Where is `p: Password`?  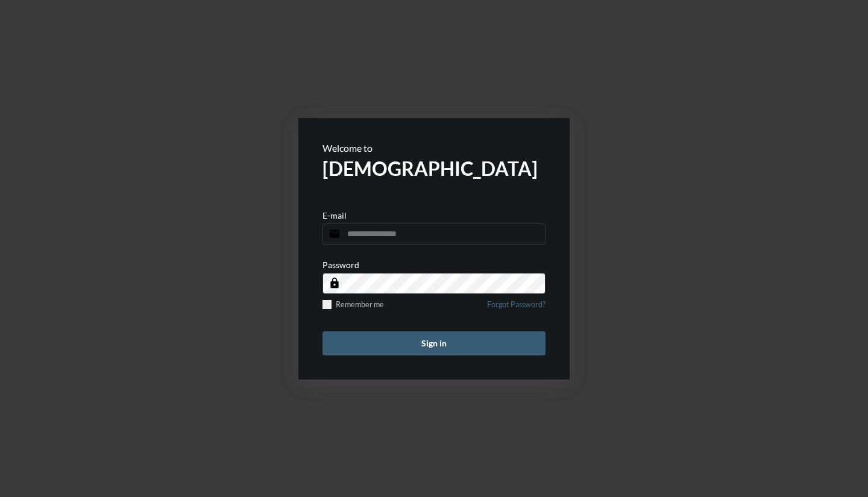
p: Password is located at coordinates (340, 264).